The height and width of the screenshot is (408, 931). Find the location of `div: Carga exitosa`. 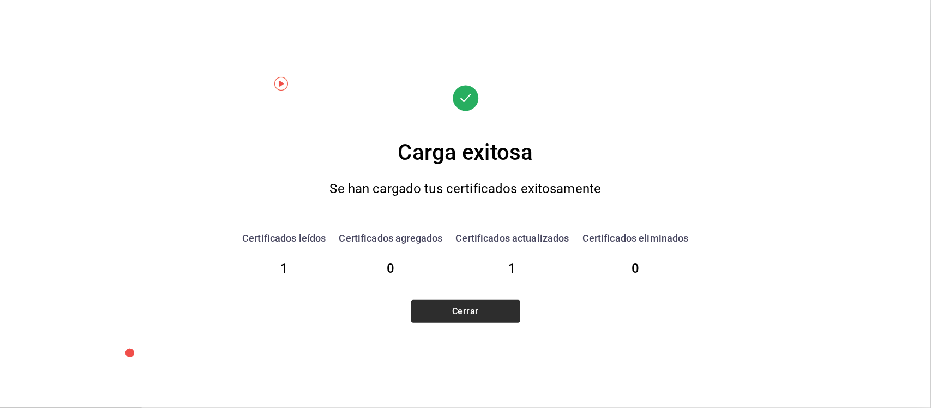

div: Carga exitosa is located at coordinates (465, 153).